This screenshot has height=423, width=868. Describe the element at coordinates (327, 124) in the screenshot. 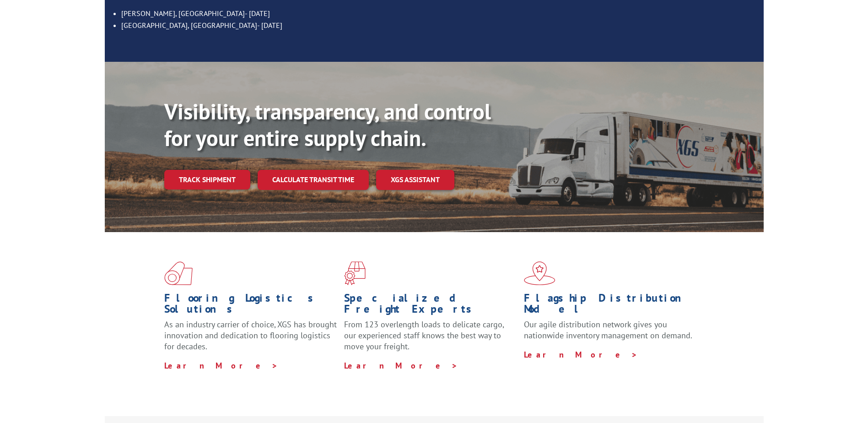

I see `b: Visibility, transparency, and control for your entire supply chain.` at that location.